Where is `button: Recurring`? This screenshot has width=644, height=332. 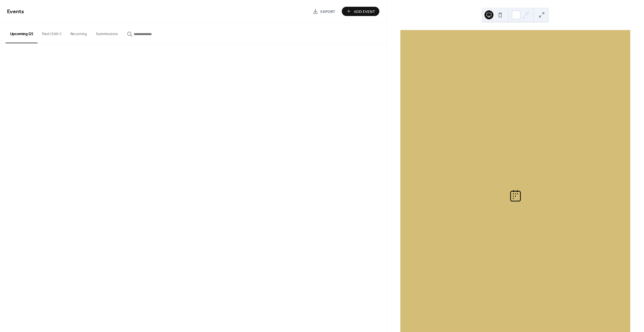
button: Recurring is located at coordinates (79, 33).